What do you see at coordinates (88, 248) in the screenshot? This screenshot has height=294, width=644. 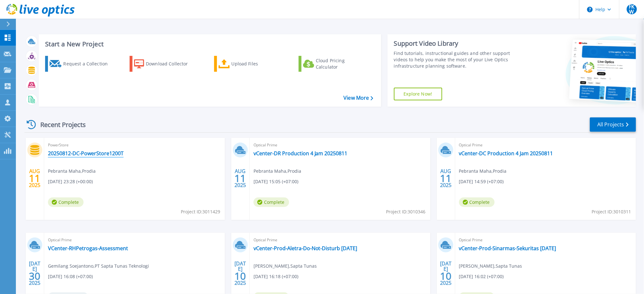 I see `a: VCenter-RHPetrogas-Assessment` at bounding box center [88, 248].